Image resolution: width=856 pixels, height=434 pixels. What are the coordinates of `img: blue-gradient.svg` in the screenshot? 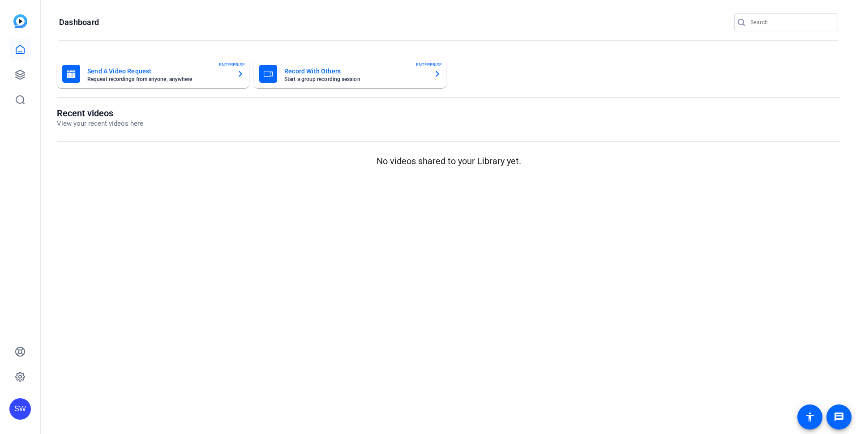 It's located at (20, 21).